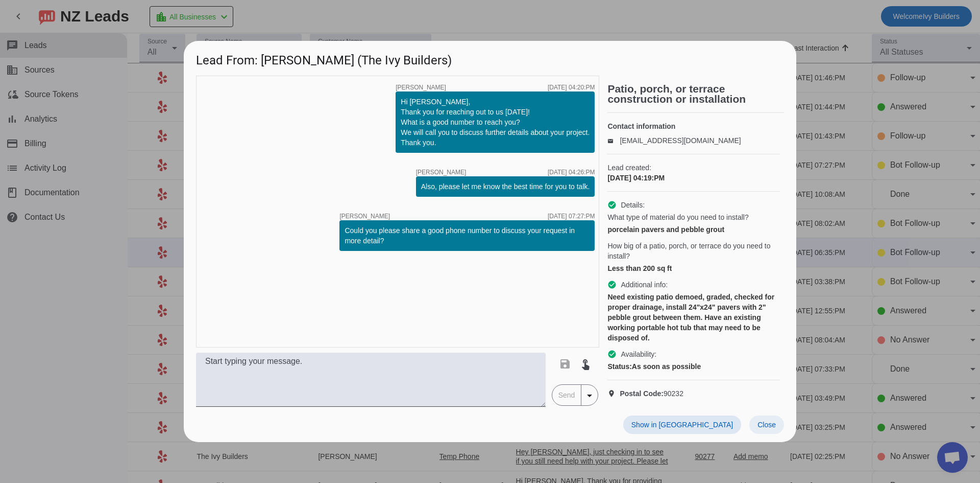 This screenshot has width=980, height=483. Describe the element at coordinates (613, 393) in the screenshot. I see `mat-icon: location_on` at that location.